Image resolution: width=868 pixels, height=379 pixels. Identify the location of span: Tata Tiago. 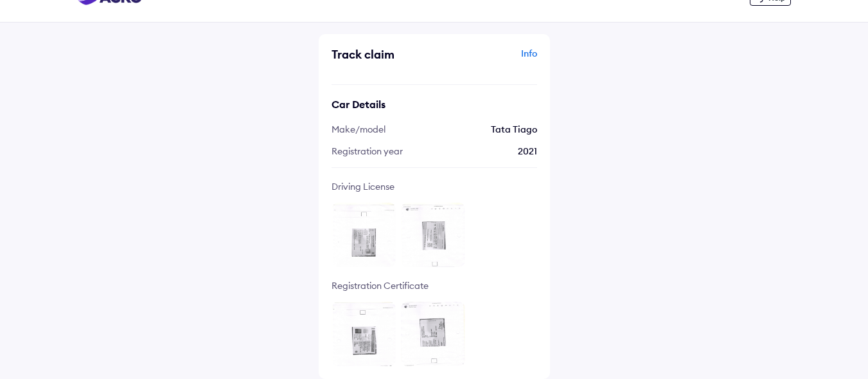
(514, 129).